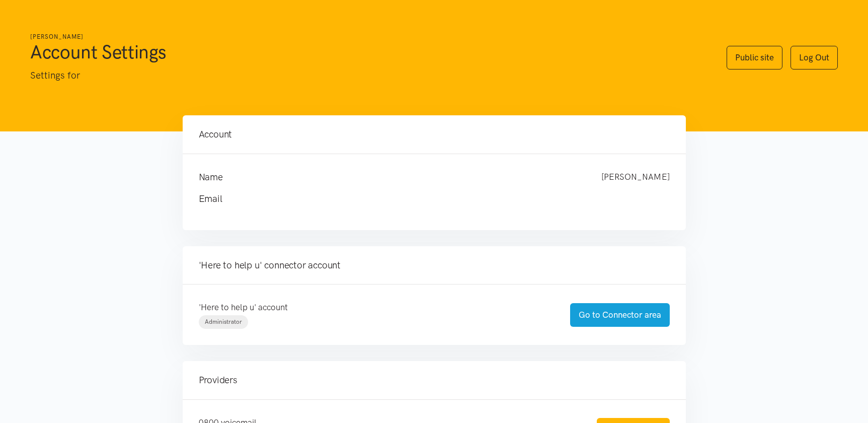 Image resolution: width=868 pixels, height=423 pixels. What do you see at coordinates (434, 265) in the screenshot?
I see `h4: 'Here to help u' connector account` at bounding box center [434, 265].